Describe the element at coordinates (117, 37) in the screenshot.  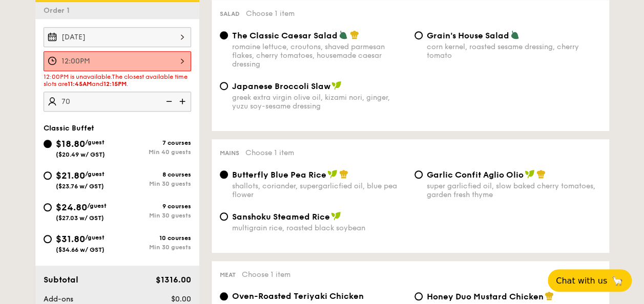
I see `input: Event date` at that location.